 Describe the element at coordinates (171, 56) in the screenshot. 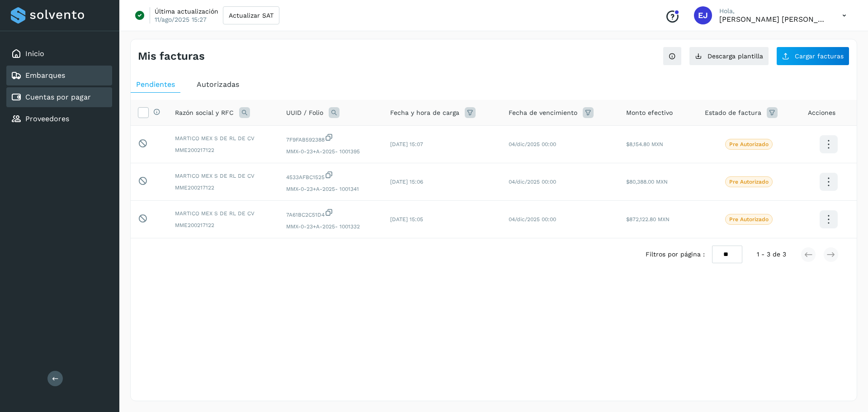

I see `h4: Mis facturas` at that location.